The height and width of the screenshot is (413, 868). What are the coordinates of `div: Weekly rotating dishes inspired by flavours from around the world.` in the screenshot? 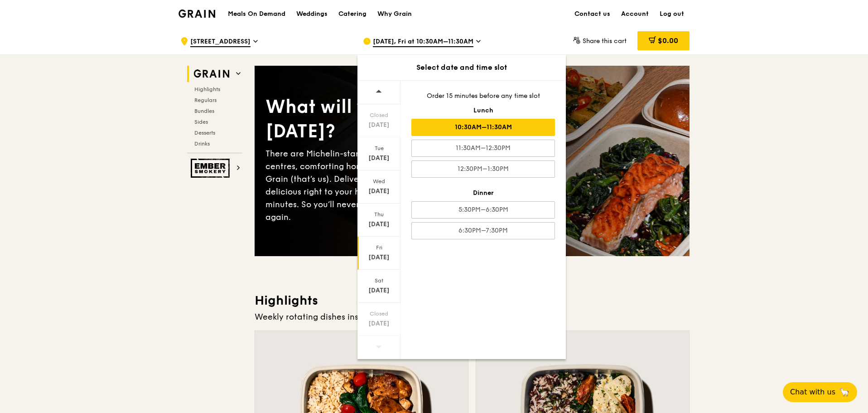 It's located at (472, 317).